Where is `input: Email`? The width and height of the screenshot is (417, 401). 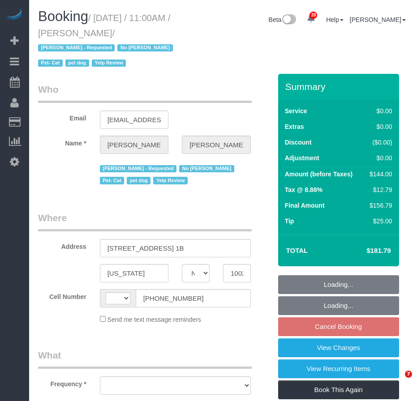 input: Email is located at coordinates (134, 119).